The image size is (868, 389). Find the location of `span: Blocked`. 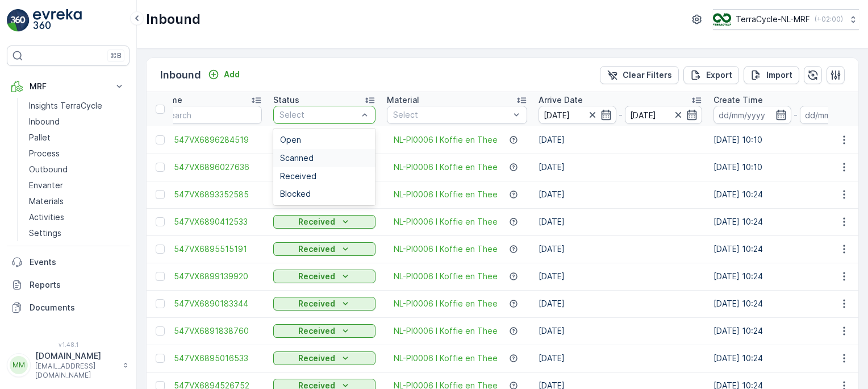

span: Blocked is located at coordinates (295, 193).